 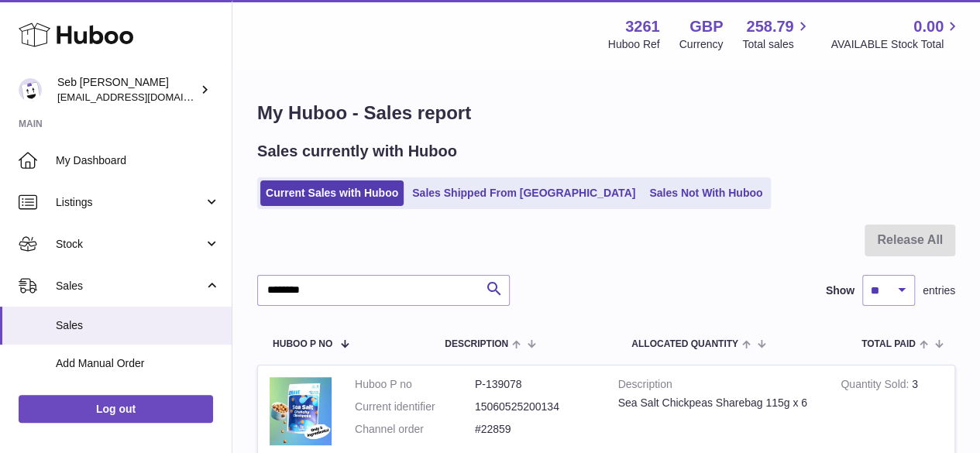 What do you see at coordinates (895, 34) in the screenshot?
I see `a: 0.00 AVAILABLE Stock Total` at bounding box center [895, 34].